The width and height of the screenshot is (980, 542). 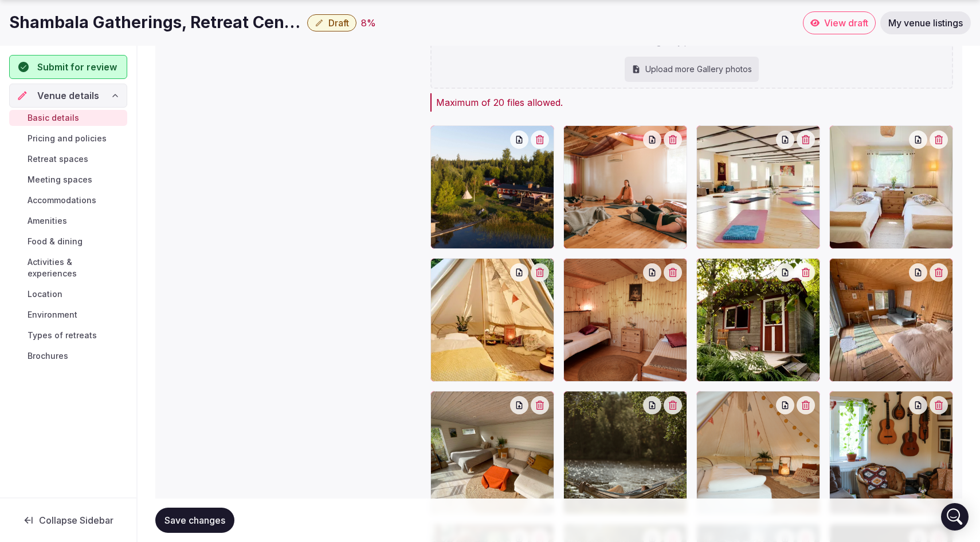 What do you see at coordinates (62, 335) in the screenshot?
I see `span: Types of retreats` at bounding box center [62, 335].